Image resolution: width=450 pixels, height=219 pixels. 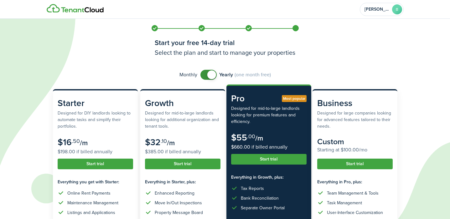 What do you see at coordinates (183, 103) in the screenshot?
I see `subscription-pricing-card-title: Growth` at bounding box center [183, 103].